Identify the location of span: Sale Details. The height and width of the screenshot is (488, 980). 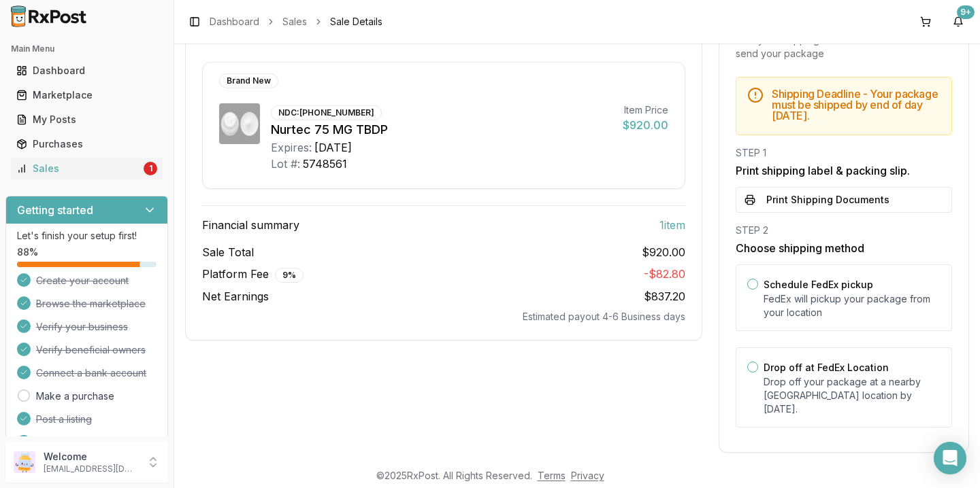
(356, 22).